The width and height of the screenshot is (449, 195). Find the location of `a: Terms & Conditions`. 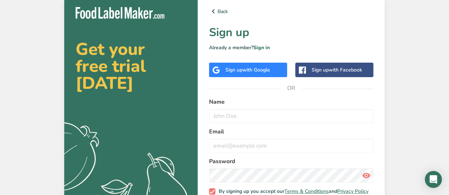

a: Terms & Conditions is located at coordinates (306, 192).